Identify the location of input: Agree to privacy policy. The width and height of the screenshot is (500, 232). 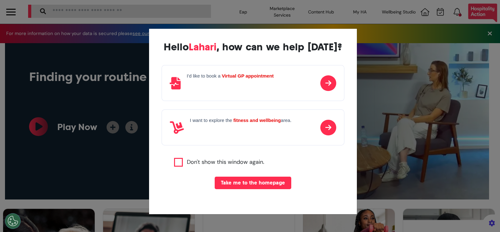
(178, 162).